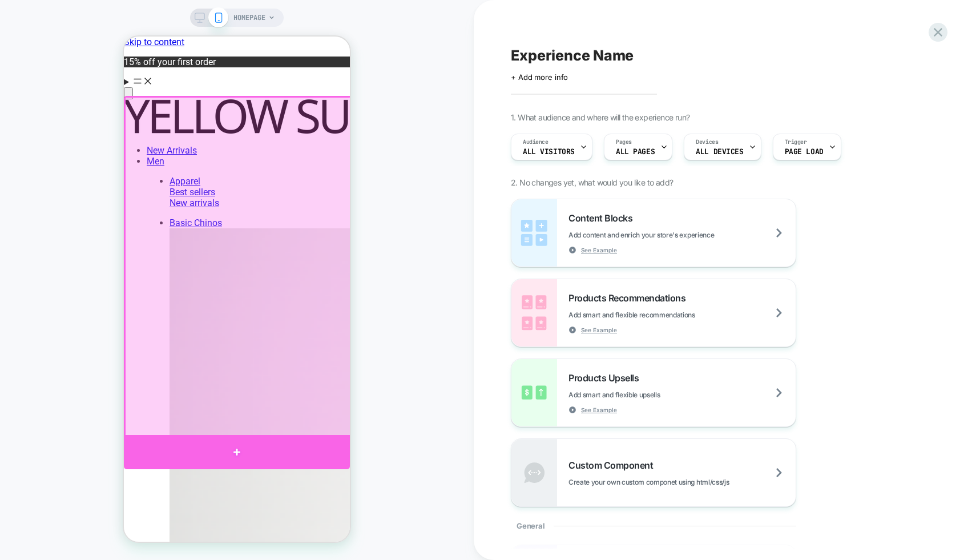  Describe the element at coordinates (613, 465) in the screenshot. I see `span: Custom Component` at that location.